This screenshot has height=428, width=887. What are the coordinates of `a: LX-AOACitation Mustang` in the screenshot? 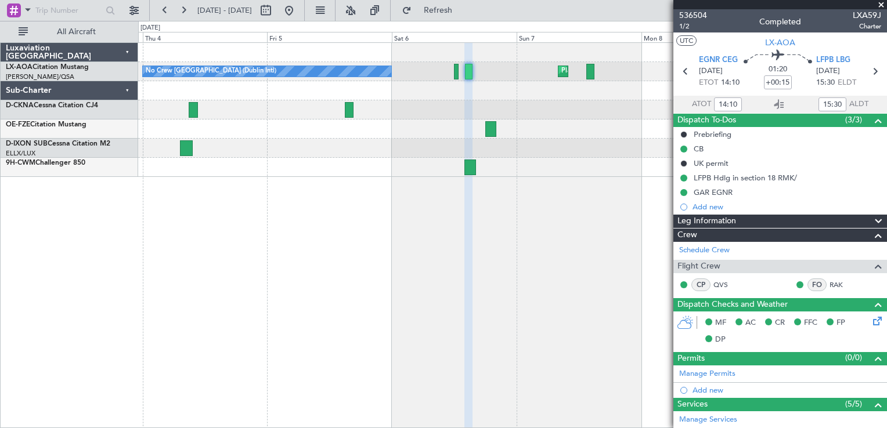 It's located at (47, 67).